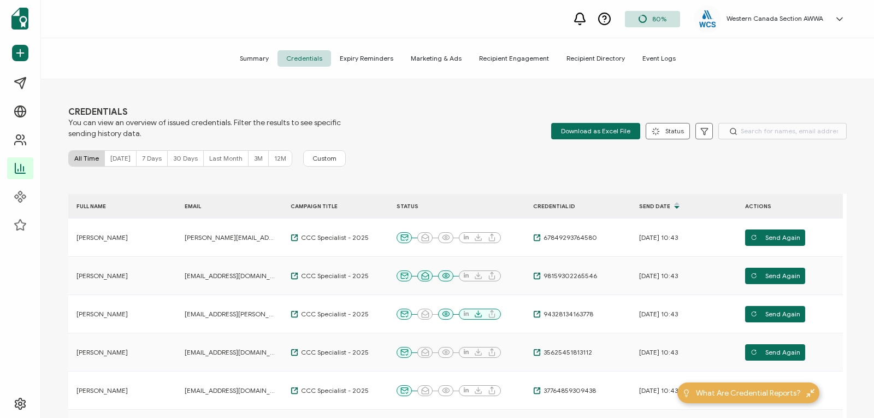  Describe the element at coordinates (568, 276) in the screenshot. I see `span: 98159302265546` at that location.